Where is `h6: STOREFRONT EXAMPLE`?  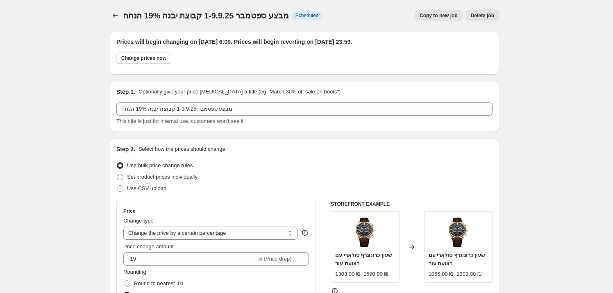 h6: STOREFRONT EXAMPLE is located at coordinates (412, 204).